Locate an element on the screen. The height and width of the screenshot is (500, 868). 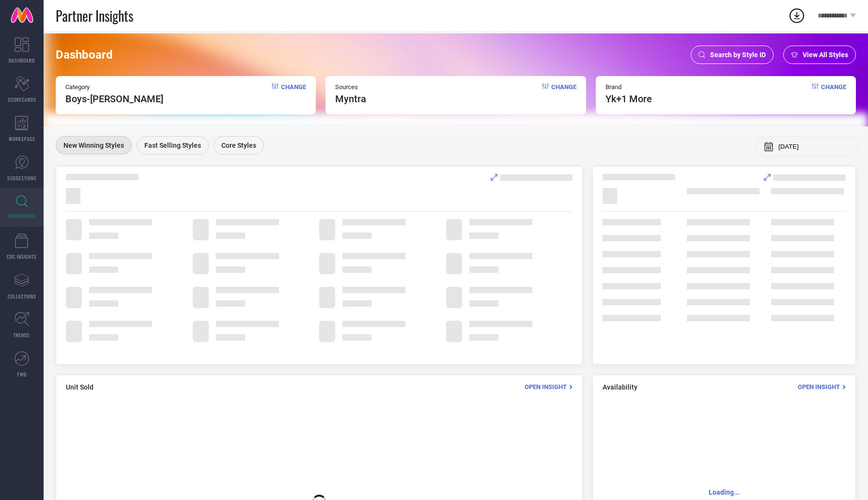
span: New Winning Styles is located at coordinates (93, 146).